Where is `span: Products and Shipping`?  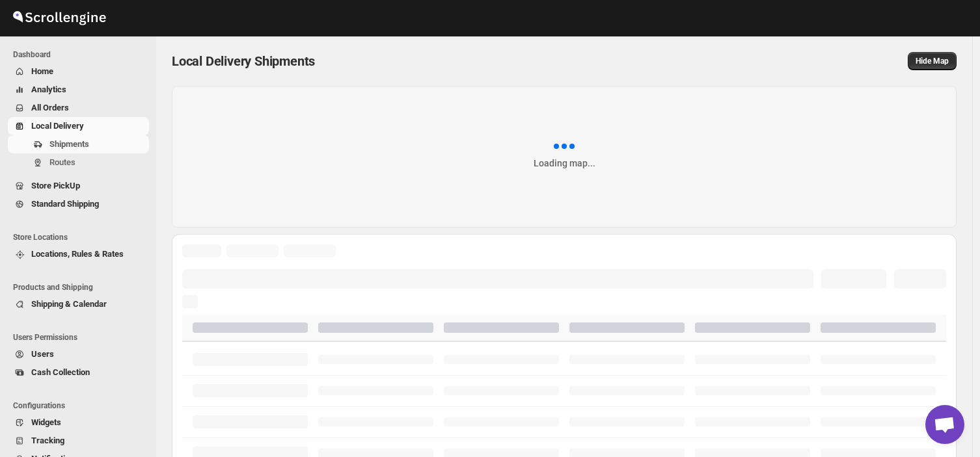 span: Products and Shipping is located at coordinates (81, 287).